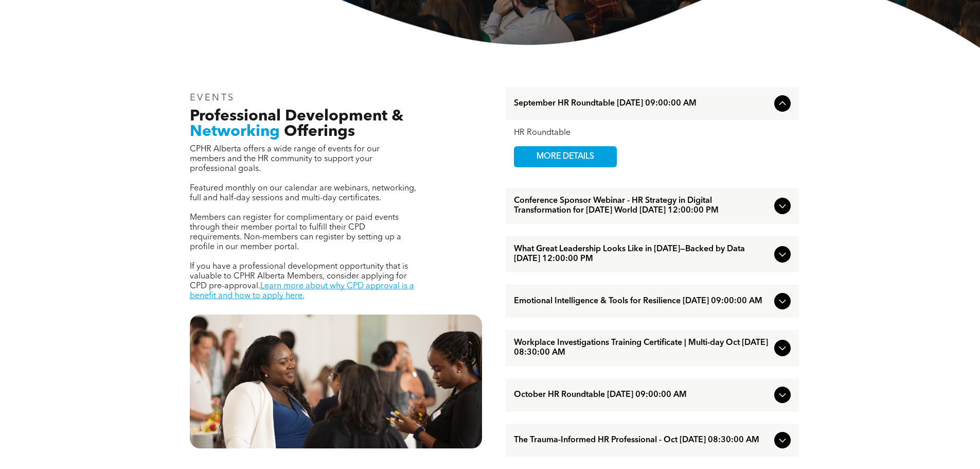 The image size is (980, 469). What do you see at coordinates (319, 132) in the screenshot?
I see `span: Offerings` at bounding box center [319, 132].